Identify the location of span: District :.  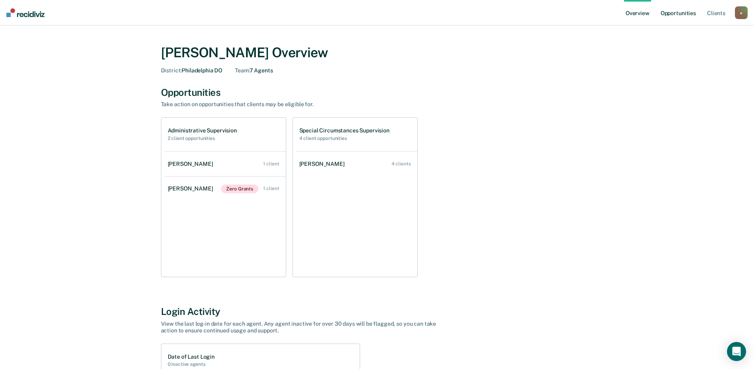
(171, 70).